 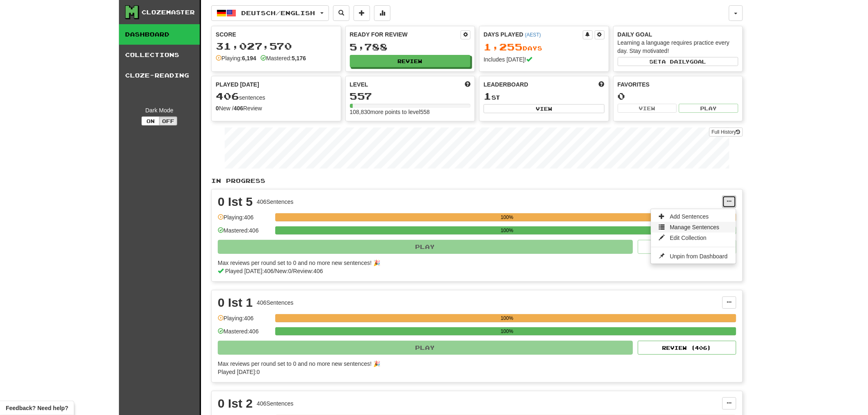 What do you see at coordinates (276, 35) in the screenshot?
I see `div: Score` at bounding box center [276, 35].